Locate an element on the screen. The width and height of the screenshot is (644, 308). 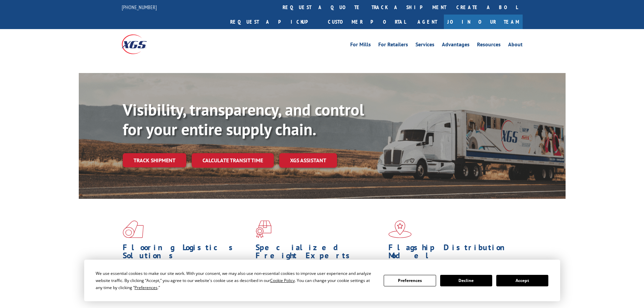
span: Preferences is located at coordinates (146, 288).